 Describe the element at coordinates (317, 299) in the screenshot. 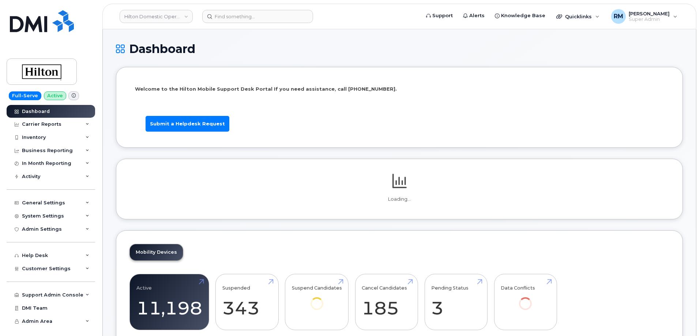

I see `a: Suspend Candidates` at that location.